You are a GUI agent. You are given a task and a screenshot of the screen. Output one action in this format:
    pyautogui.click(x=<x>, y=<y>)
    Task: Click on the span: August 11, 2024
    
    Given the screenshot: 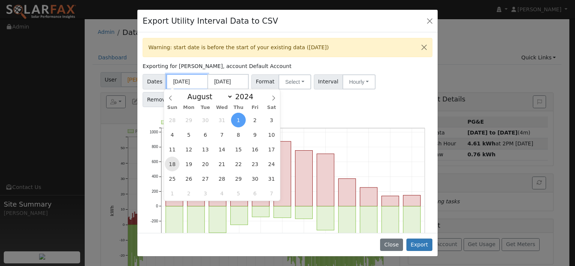 What is the action you would take?
    pyautogui.click(x=172, y=149)
    